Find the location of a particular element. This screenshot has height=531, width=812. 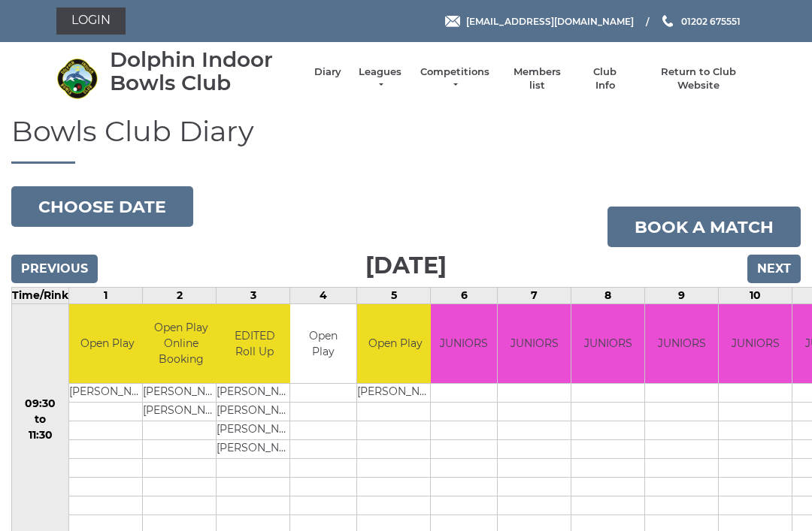

td: 5 is located at coordinates (394, 296).